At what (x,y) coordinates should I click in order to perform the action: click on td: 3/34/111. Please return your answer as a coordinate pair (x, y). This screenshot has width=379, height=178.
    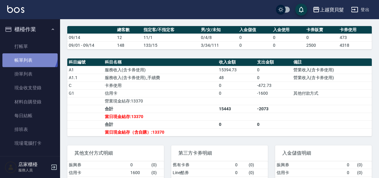
    Looking at the image, I should click on (218, 45).